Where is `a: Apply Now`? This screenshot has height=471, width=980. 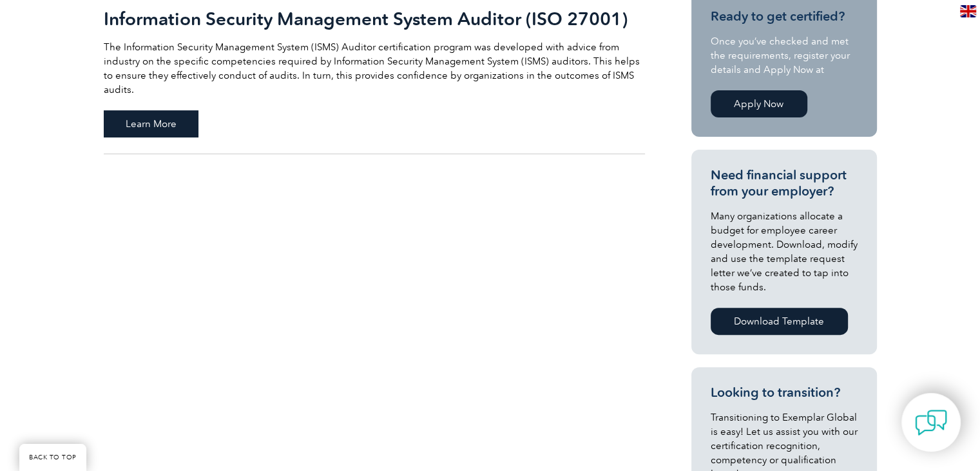 a: Apply Now is located at coordinates (759, 104).